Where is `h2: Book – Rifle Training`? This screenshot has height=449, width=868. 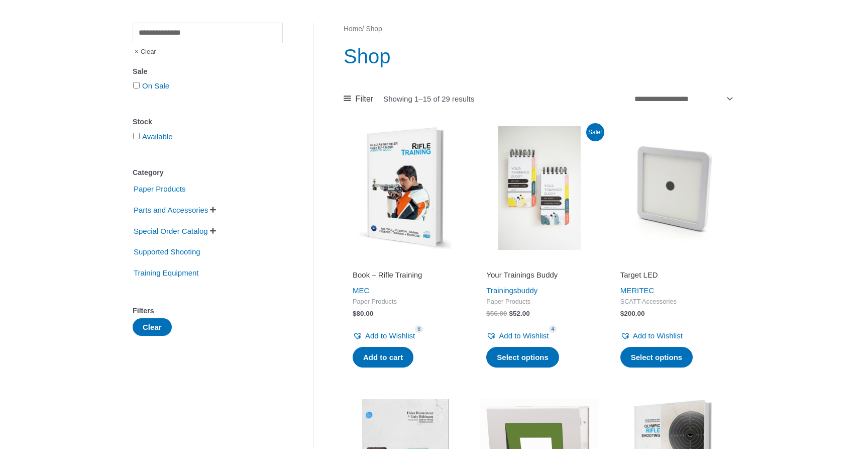
h2: Book – Rifle Training is located at coordinates (406, 275).